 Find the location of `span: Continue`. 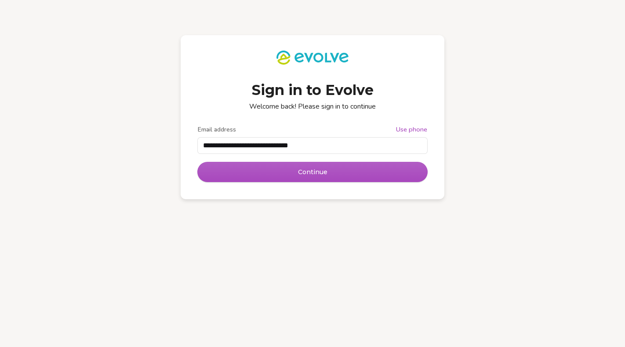

span: Continue is located at coordinates (313, 172).